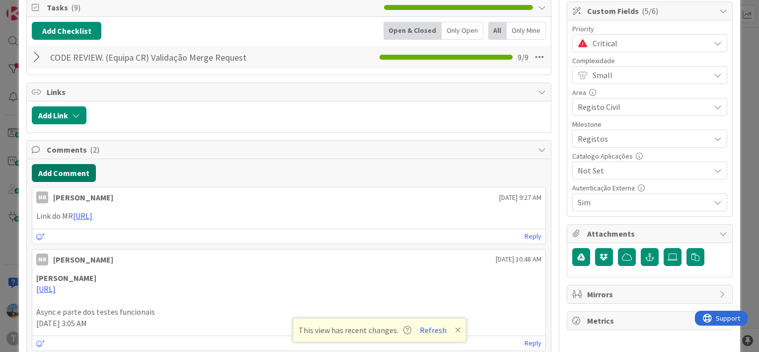 This screenshot has width=759, height=352. I want to click on span: Sim, so click(641, 202).